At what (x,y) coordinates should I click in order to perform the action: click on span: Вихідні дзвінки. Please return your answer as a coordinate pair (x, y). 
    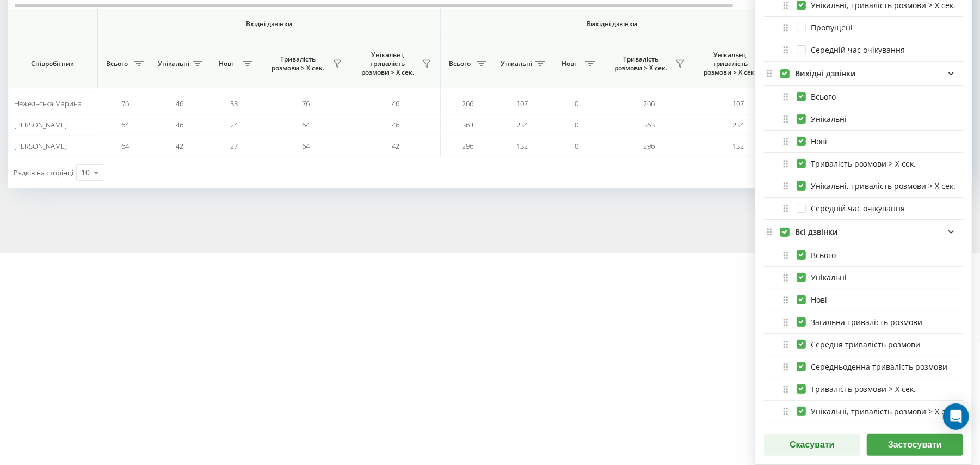
    Looking at the image, I should click on (612, 24).